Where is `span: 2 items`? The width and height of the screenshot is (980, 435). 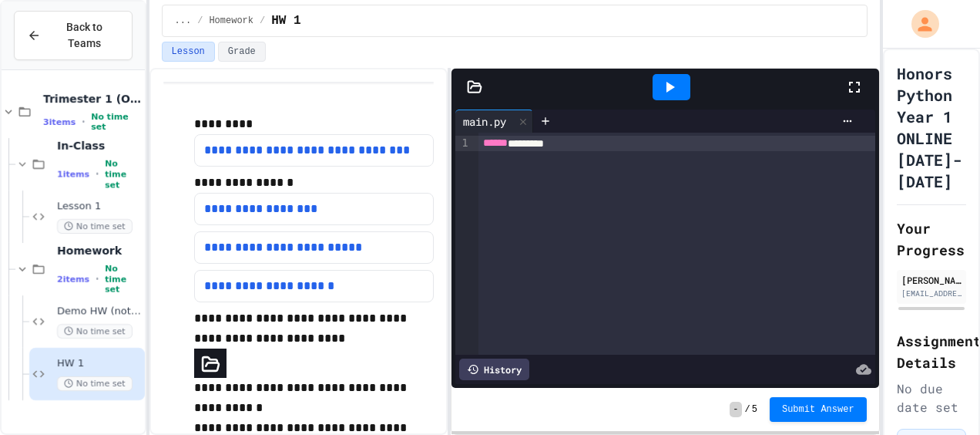 span: 2 items is located at coordinates (73, 279).